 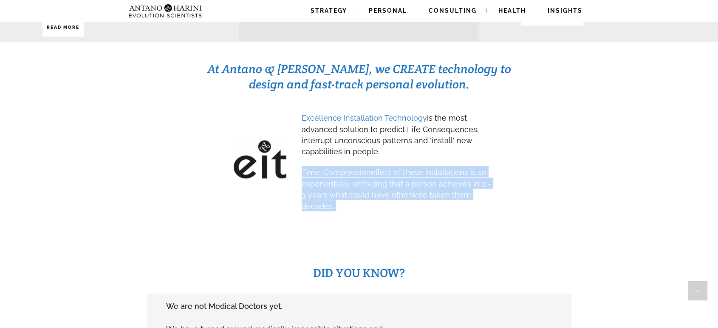 I want to click on span: Time-Compression, so click(x=336, y=172).